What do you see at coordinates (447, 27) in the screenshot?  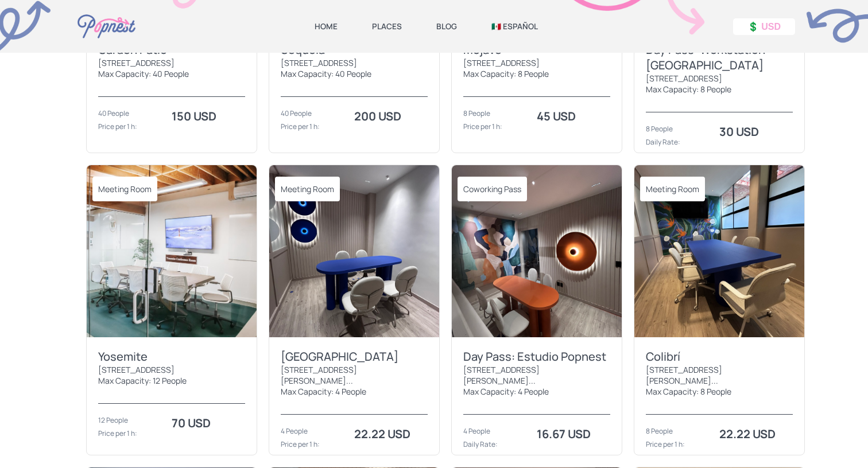 I see `a: BLOG` at bounding box center [447, 27].